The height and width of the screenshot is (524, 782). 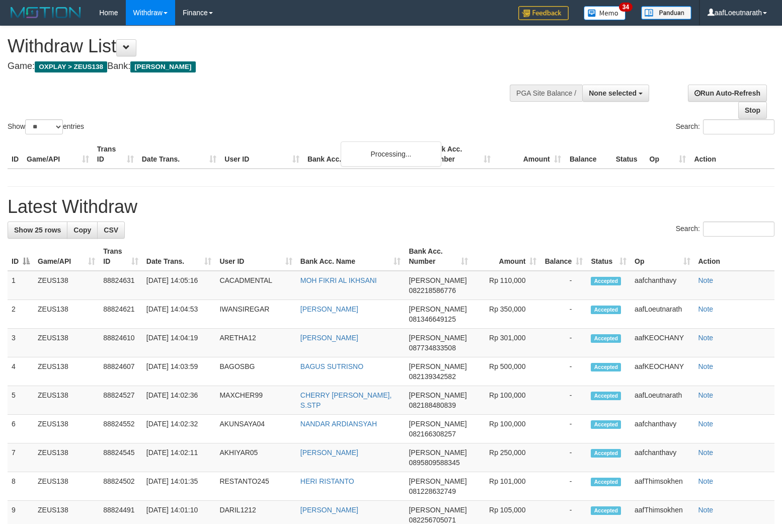 What do you see at coordinates (121, 343) in the screenshot?
I see `td: 88824610` at bounding box center [121, 343].